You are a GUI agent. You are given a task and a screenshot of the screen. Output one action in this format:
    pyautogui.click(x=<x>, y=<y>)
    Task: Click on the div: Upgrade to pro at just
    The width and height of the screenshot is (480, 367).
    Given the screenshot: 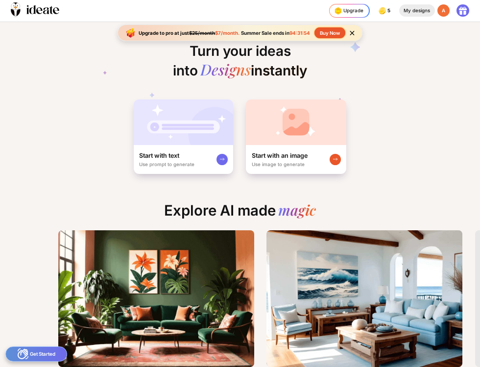 What is the action you would take?
    pyautogui.click(x=189, y=33)
    